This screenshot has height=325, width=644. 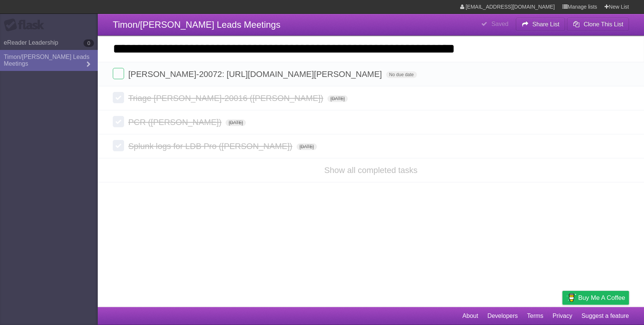 What do you see at coordinates (88, 43) in the screenshot?
I see `b: 0` at bounding box center [88, 43].